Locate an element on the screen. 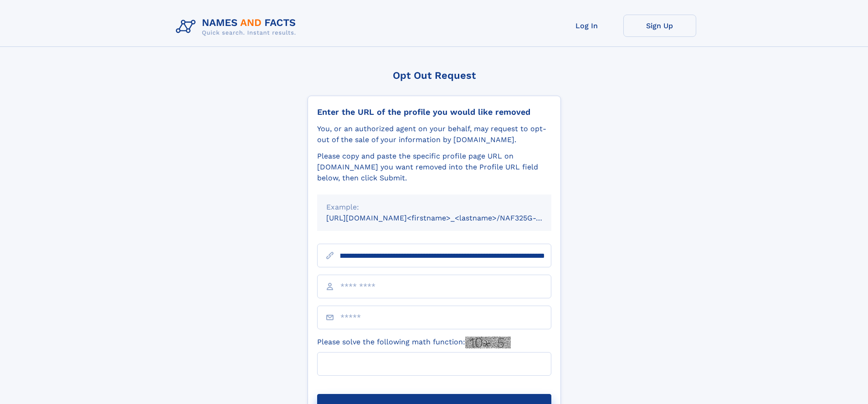 Image resolution: width=868 pixels, height=404 pixels. div: You, or an authorized agent on your behalf, may request to opt-out of the sale of your informatio... is located at coordinates (434, 135).